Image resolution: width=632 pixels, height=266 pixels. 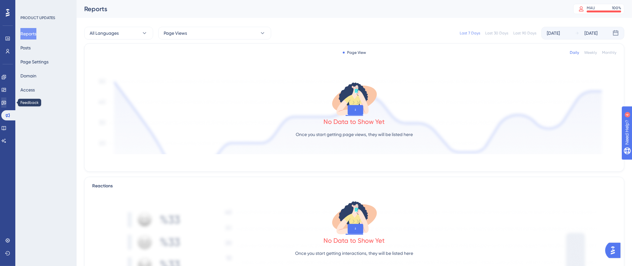 What do you see at coordinates (28, 34) in the screenshot?
I see `button: Reports` at bounding box center [28, 34].